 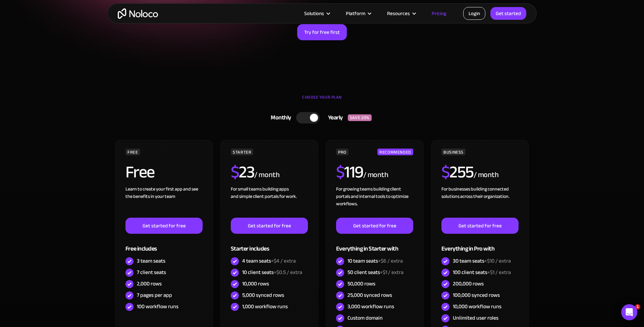 What do you see at coordinates (370, 306) in the screenshot?
I see `div: 3,000 workflow runs` at bounding box center [370, 306].